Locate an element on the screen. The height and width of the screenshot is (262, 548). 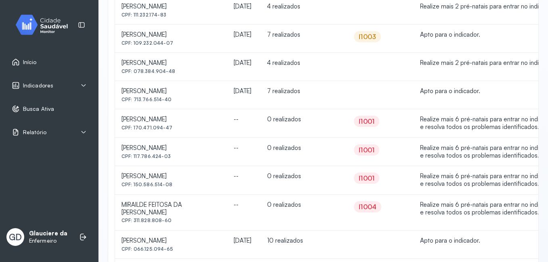
img: monitor.svg is located at coordinates (45, 25).